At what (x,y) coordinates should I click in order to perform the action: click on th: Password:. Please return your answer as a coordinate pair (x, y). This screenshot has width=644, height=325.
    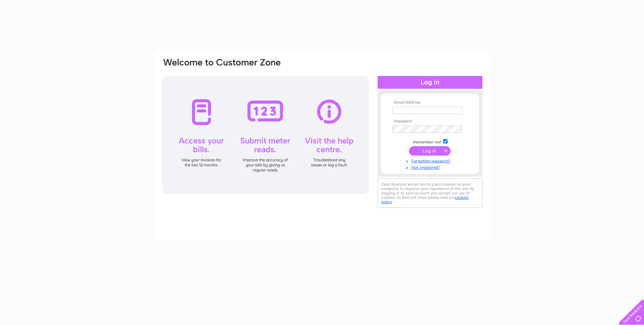
    Looking at the image, I should click on (430, 122).